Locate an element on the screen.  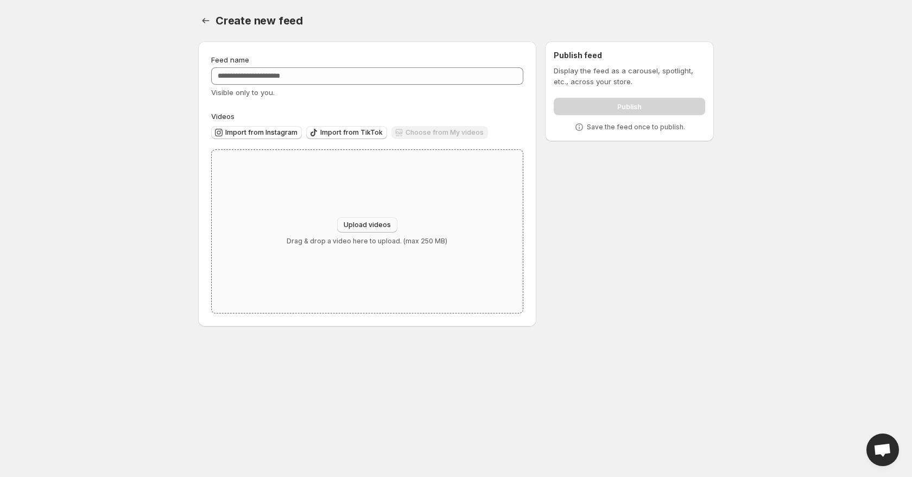
p: Display the feed as a carousel, spotlight, etc., across your store. is located at coordinates (629, 76).